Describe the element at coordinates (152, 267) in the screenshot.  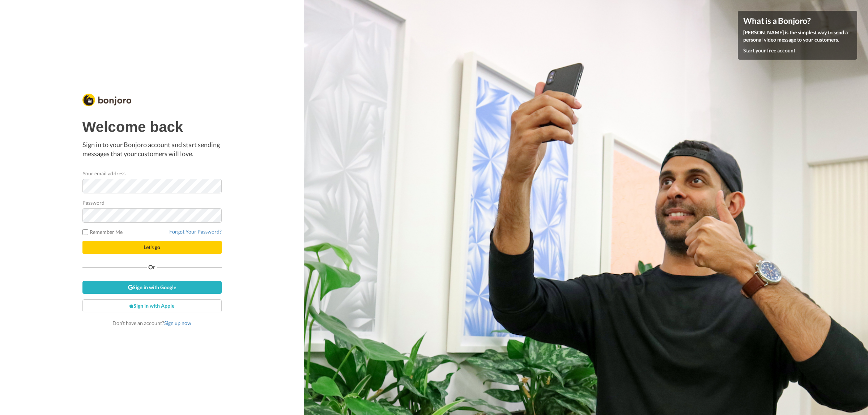
I see `span: Or` at that location.